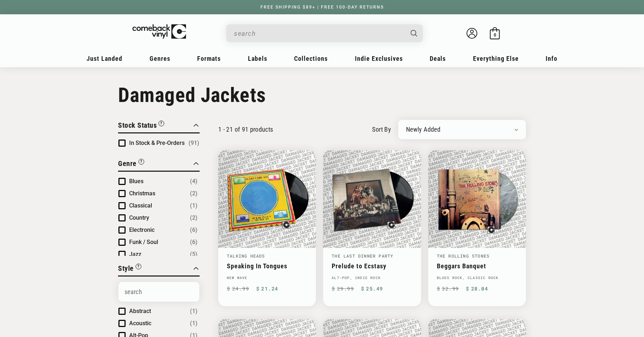  Describe the element at coordinates (258, 58) in the screenshot. I see `span: Labels` at that location.